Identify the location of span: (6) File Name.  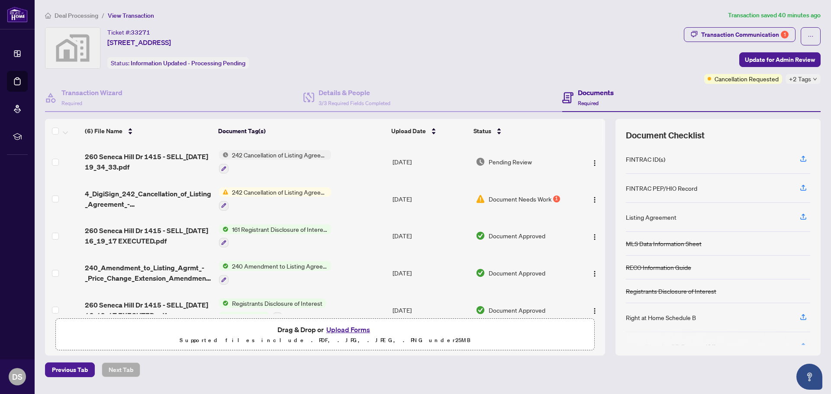
(103, 131).